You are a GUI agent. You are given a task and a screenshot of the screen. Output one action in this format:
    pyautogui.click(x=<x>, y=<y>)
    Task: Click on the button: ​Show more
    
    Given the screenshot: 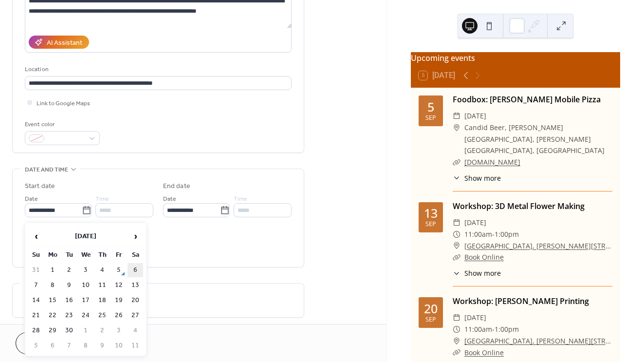 What is the action you would take?
    pyautogui.click(x=477, y=178)
    